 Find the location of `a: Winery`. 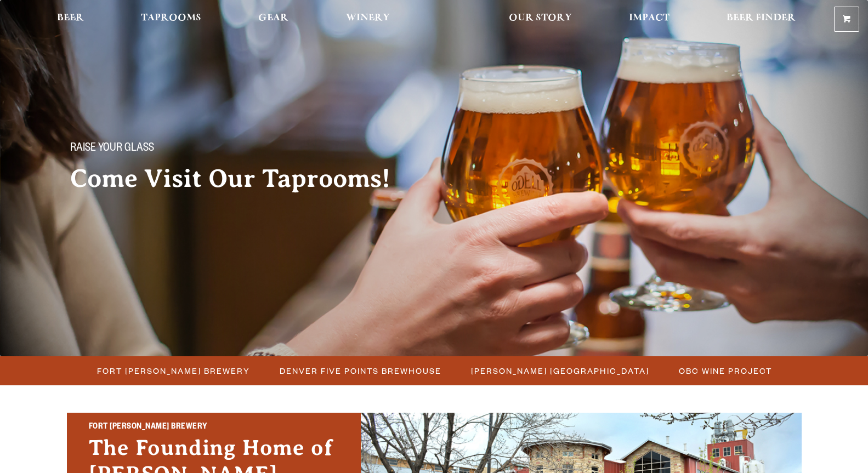

a: Winery is located at coordinates (368, 19).